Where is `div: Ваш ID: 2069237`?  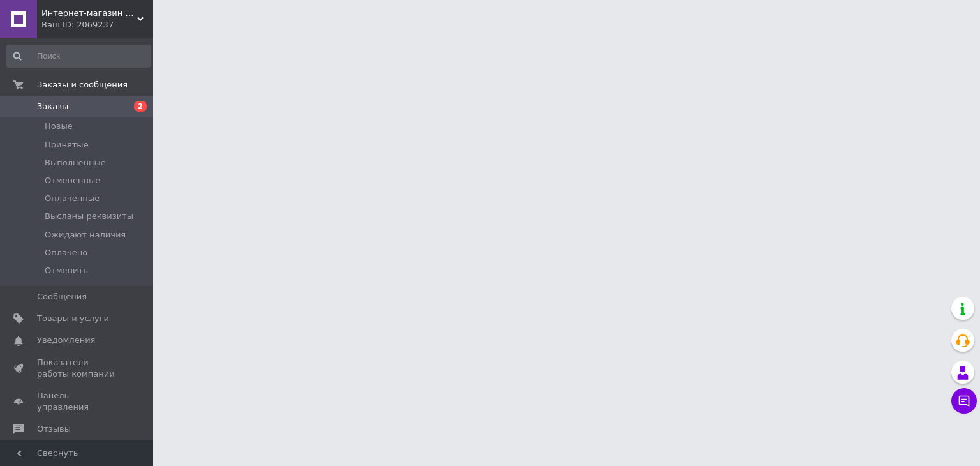 div: Ваш ID: 2069237 is located at coordinates (97, 25).